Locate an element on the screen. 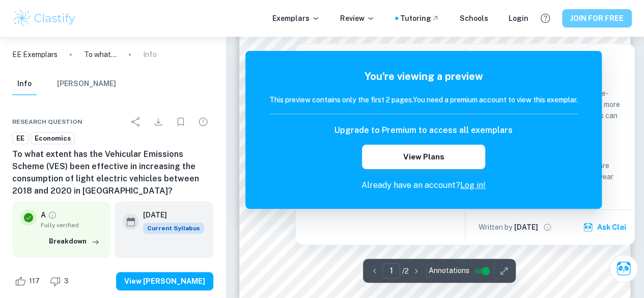 This screenshot has width=644, height=298. p: / 2 is located at coordinates (406, 271).